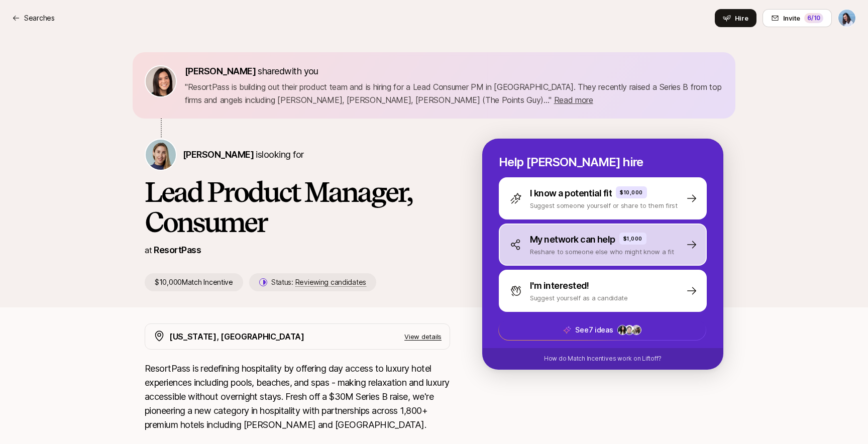 The width and height of the screenshot is (868, 444). What do you see at coordinates (161, 155) in the screenshot?
I see `img: Amy Krym` at bounding box center [161, 155].